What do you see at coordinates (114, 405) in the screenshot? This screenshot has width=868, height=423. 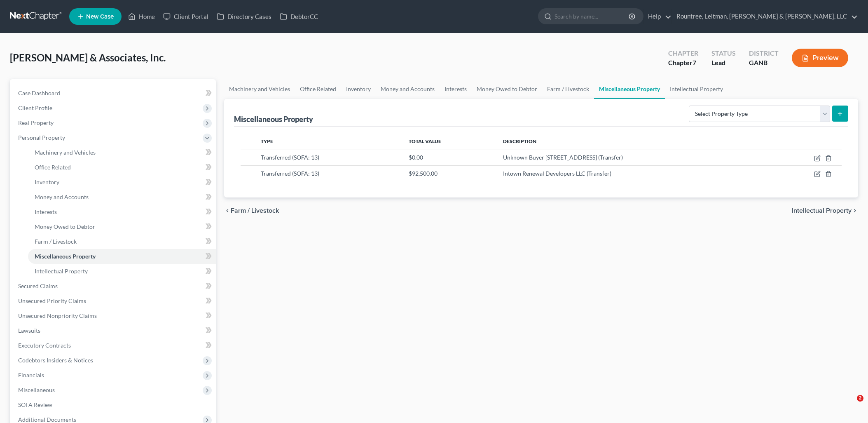 I see `a: SOFA Review` at bounding box center [114, 405].